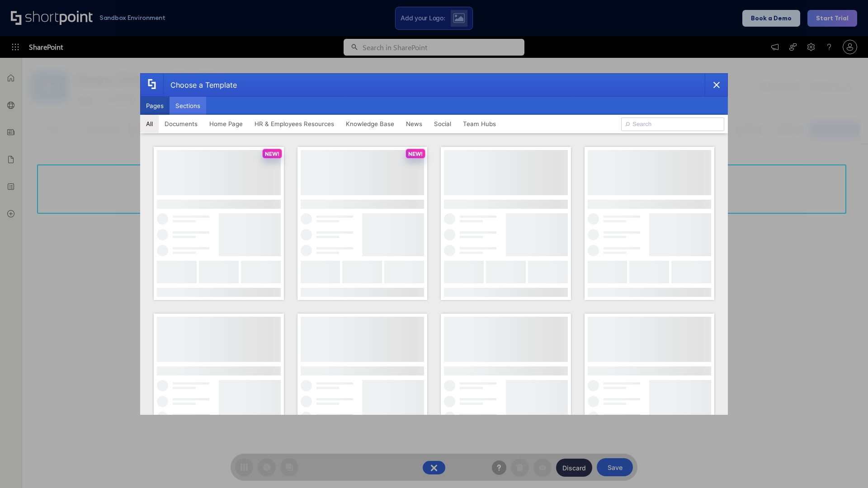 The image size is (868, 488). Describe the element at coordinates (154, 106) in the screenshot. I see `button: Pages` at that location.